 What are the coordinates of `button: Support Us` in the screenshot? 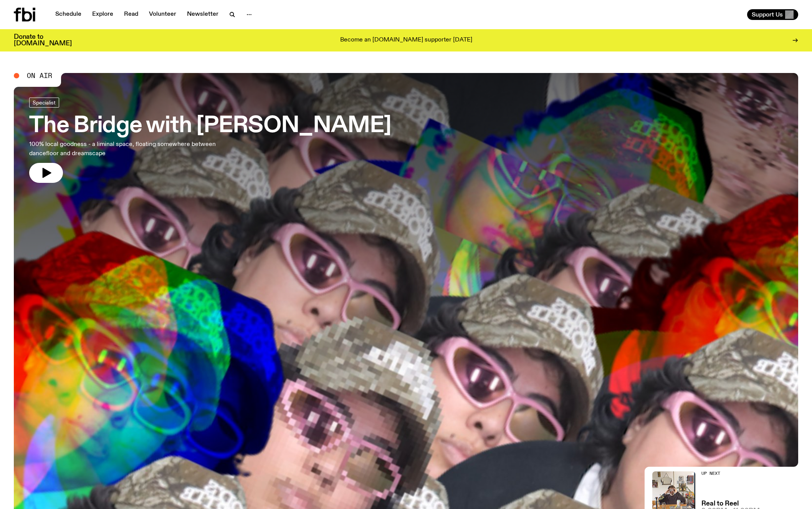 It's located at (773, 15).